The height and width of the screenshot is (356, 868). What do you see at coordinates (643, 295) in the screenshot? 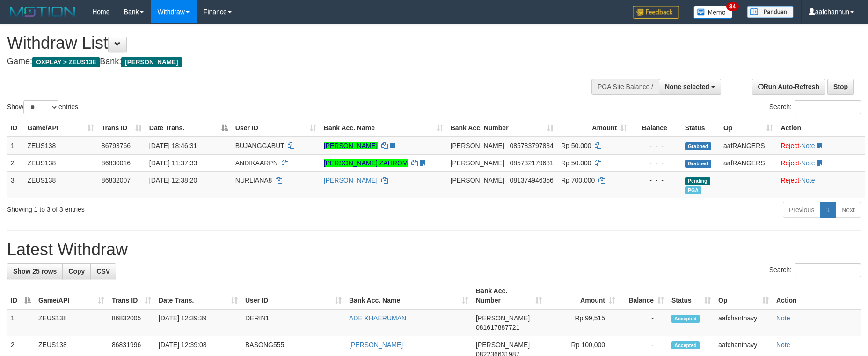
I see `th: Balance: activate to sort column ascending` at bounding box center [643, 295].